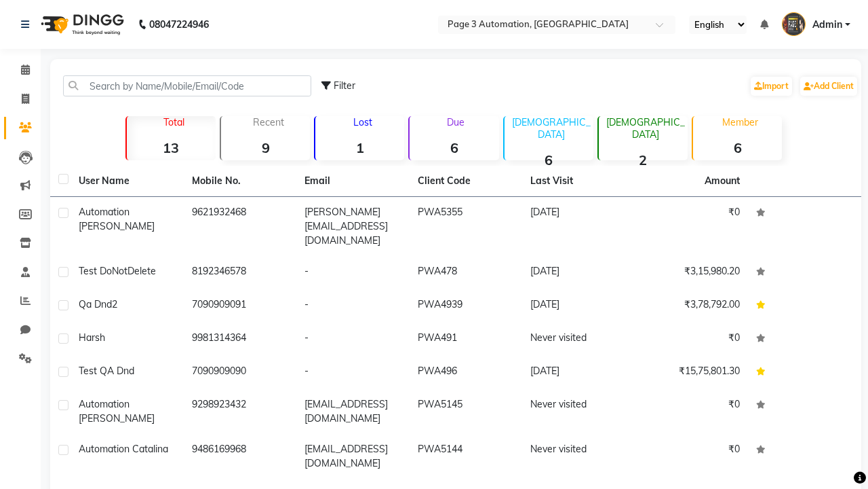 The height and width of the screenshot is (489, 868). What do you see at coordinates (98, 304) in the screenshot?
I see `span: Qa Dnd2` at bounding box center [98, 304].